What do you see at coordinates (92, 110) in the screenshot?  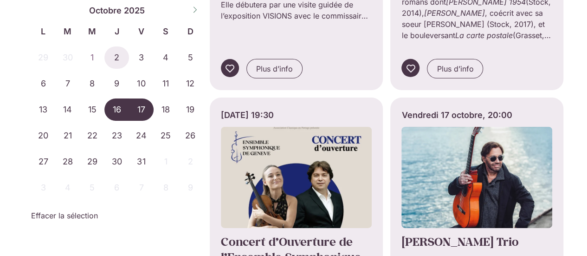 I see `span: Octobre 15, 2025` at bounding box center [92, 110].